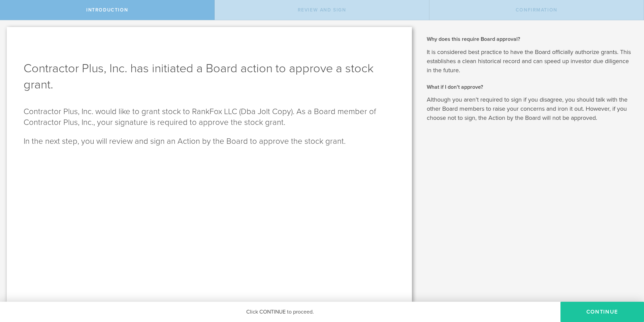 This screenshot has width=644, height=322. What do you see at coordinates (530, 40) in the screenshot?
I see `h2: Why does this require Board approval?` at bounding box center [530, 40].